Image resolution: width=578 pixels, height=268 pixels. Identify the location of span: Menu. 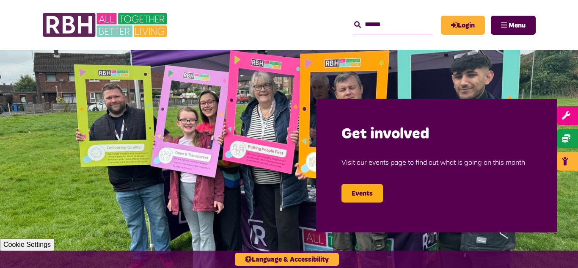
(517, 25).